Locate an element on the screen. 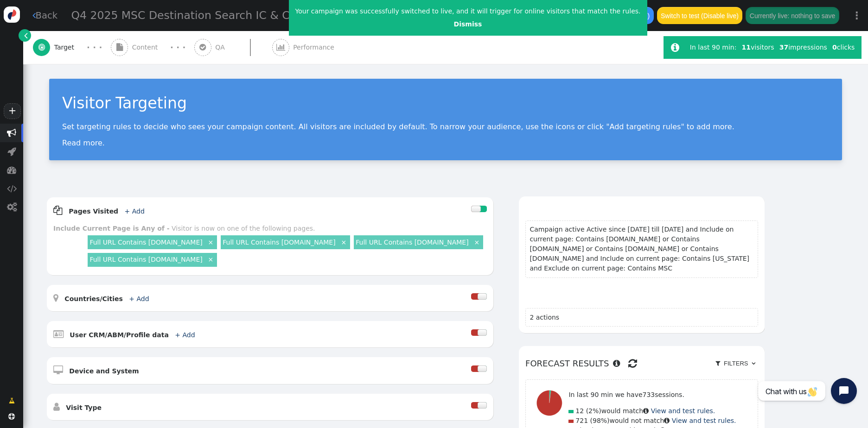 Image resolution: width=868 pixels, height=428 pixels. a:  Content · · · is located at coordinates (153, 47).